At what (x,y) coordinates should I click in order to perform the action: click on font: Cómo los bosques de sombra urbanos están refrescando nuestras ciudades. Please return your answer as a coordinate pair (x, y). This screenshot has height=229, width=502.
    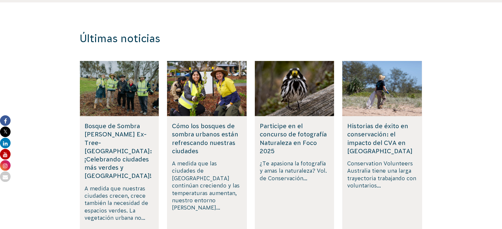
    Looking at the image, I should click on (205, 139).